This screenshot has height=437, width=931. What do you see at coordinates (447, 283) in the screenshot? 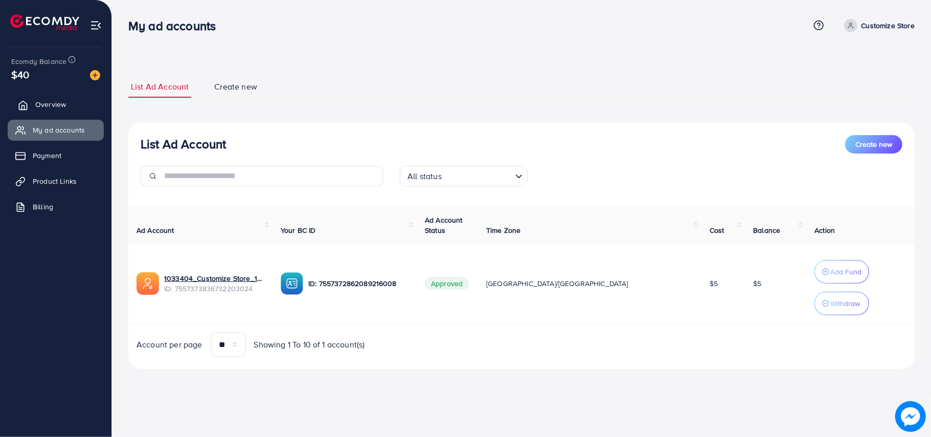
I see `span: Approved` at bounding box center [447, 283].